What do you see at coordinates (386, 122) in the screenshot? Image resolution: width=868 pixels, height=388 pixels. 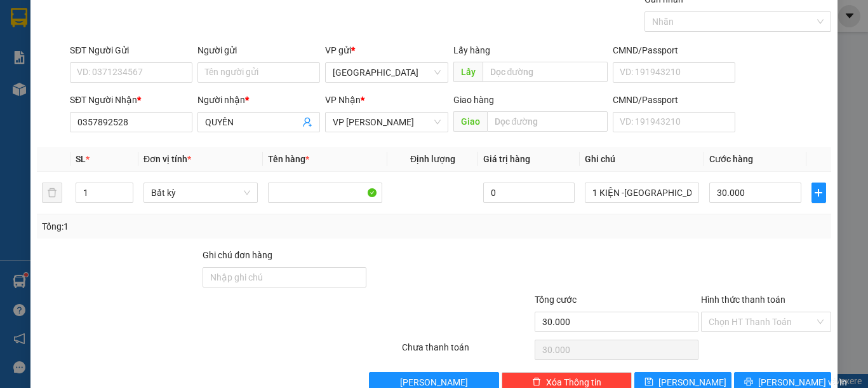 I see `span: VP Phan Rí` at bounding box center [386, 122].